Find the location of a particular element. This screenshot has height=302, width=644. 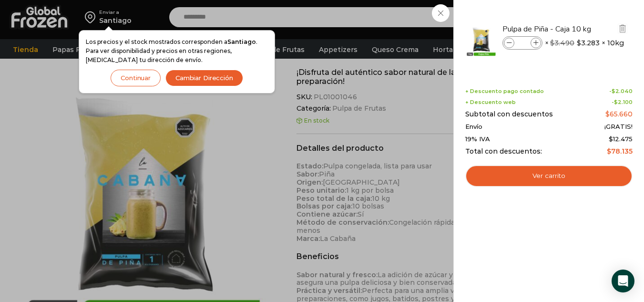

bdi: 3.490 is located at coordinates (562, 43).